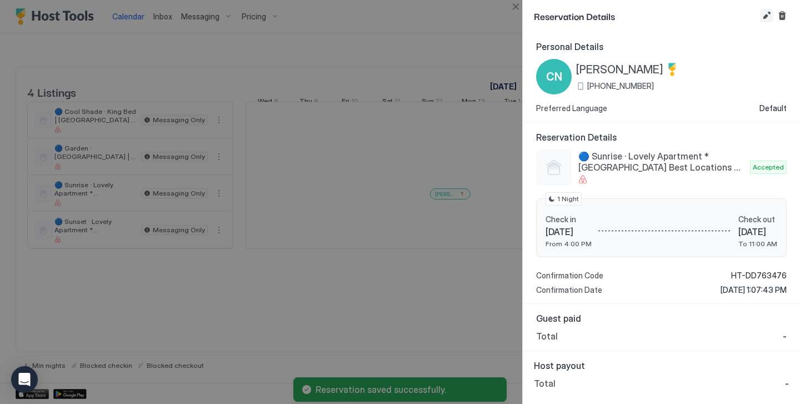 Image resolution: width=800 pixels, height=404 pixels. I want to click on span: Personal Details, so click(661, 47).